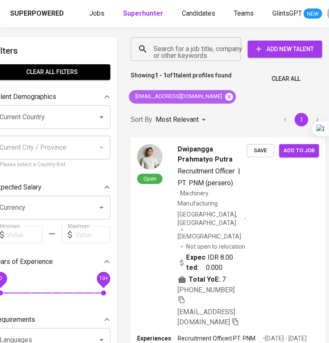 This screenshot has width=329, height=343. Describe the element at coordinates (224, 280) in the screenshot. I see `span: 7` at that location.